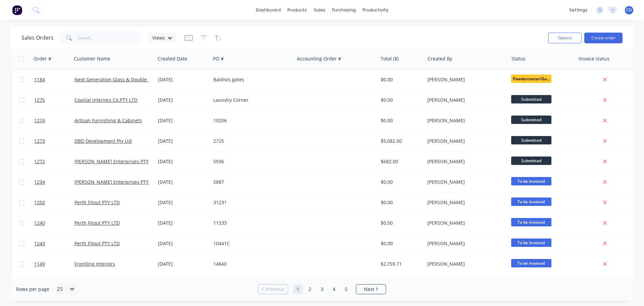 This screenshot has width=644, height=306. What do you see at coordinates (297, 10) in the screenshot?
I see `div: products` at bounding box center [297, 10].